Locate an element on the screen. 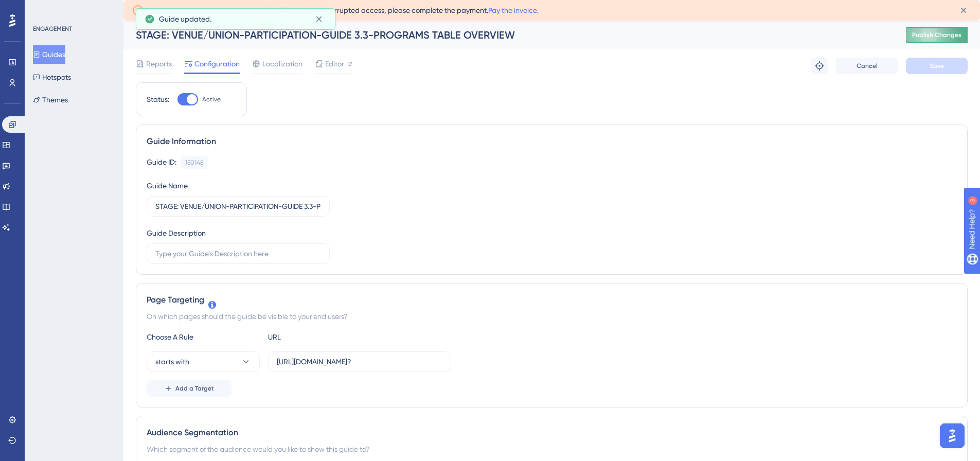  span: Localization is located at coordinates (282, 64).